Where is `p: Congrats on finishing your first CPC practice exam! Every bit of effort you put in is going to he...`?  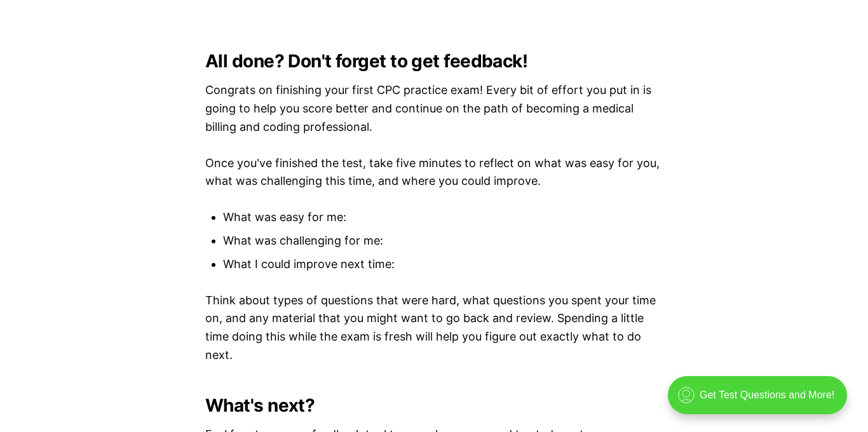 p: Congrats on finishing your first CPC practice exam! Every bit of effort you put in is going to he... is located at coordinates (434, 109).